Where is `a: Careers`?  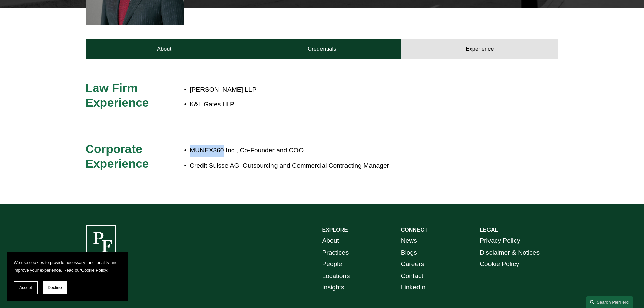
a: Careers is located at coordinates (412, 264).